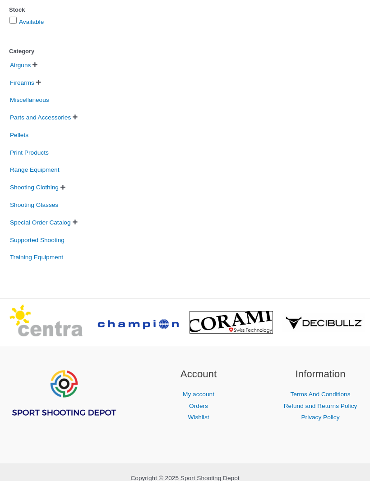 Image resolution: width=370 pixels, height=481 pixels. What do you see at coordinates (198, 394) in the screenshot?
I see `a: My account` at bounding box center [198, 394].